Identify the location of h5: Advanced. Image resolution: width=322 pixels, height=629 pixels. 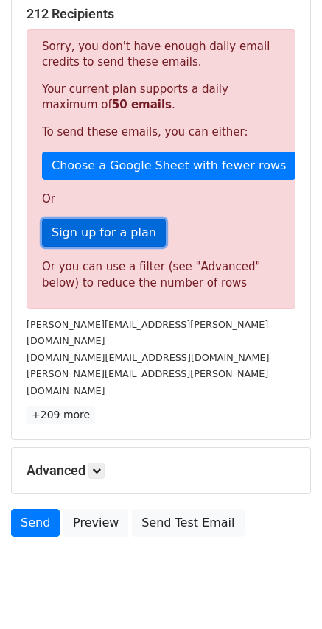
(161, 471).